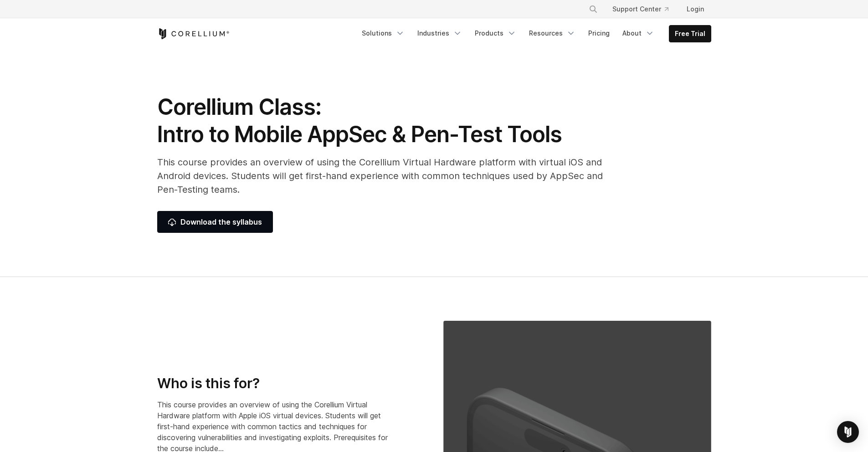 This screenshot has height=452, width=868. What do you see at coordinates (385, 176) in the screenshot?
I see `p: This course provides an overview of using the Corellium Virtual Hardware platform with virtual iO...` at bounding box center [385, 176].